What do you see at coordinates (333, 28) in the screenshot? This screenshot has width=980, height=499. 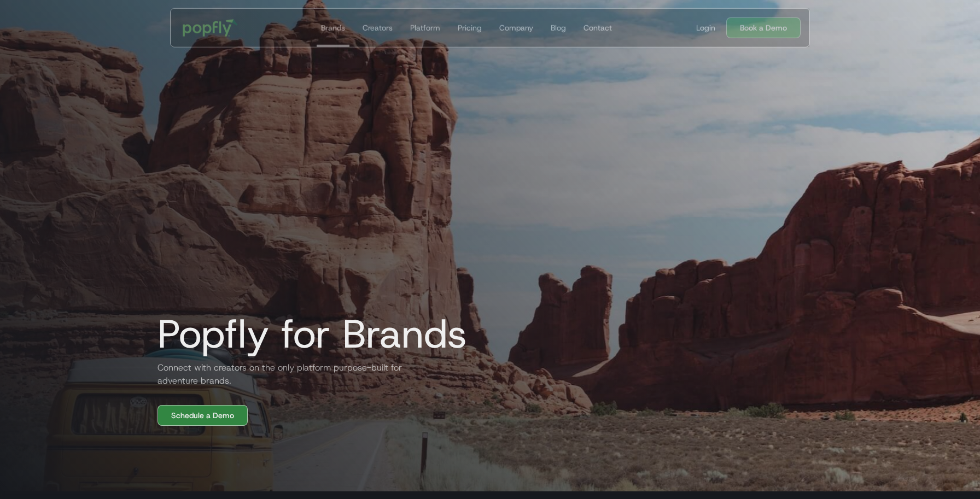 I see `div: Brands` at bounding box center [333, 28].